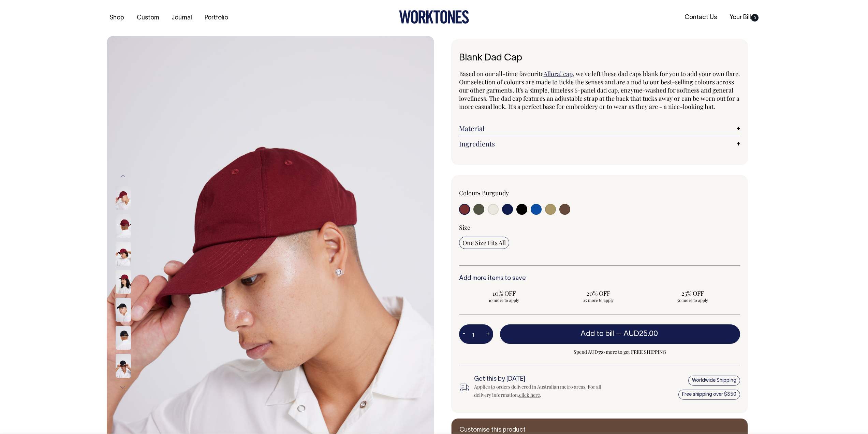 This screenshot has height=434, width=868. What do you see at coordinates (599, 300) in the screenshot?
I see `span: 25 more to apply` at bounding box center [599, 300].